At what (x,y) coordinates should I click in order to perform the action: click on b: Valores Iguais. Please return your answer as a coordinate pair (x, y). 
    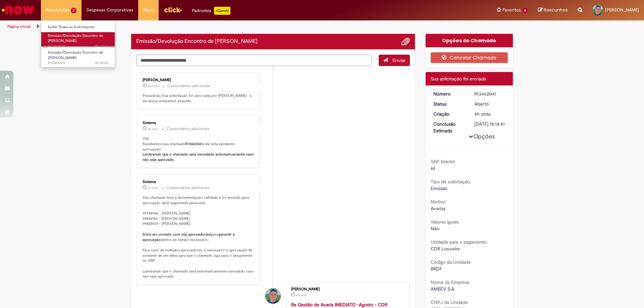
    Looking at the image, I should click on (445, 222).